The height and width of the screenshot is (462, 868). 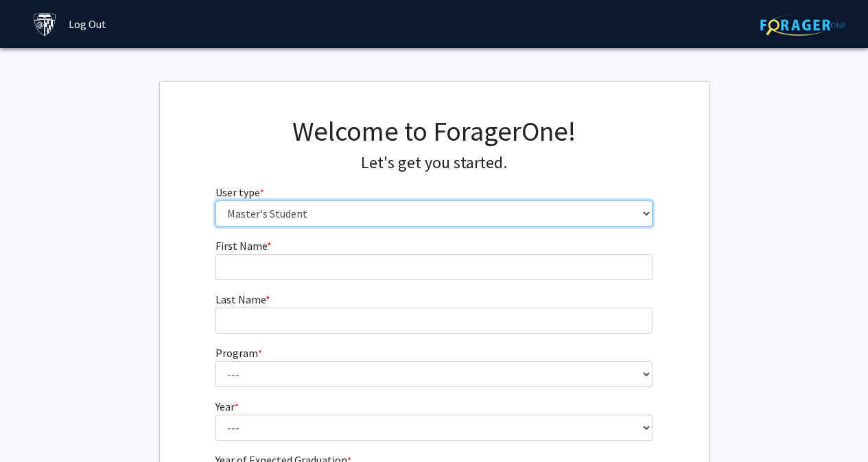 I want to click on label: Year, so click(x=227, y=406).